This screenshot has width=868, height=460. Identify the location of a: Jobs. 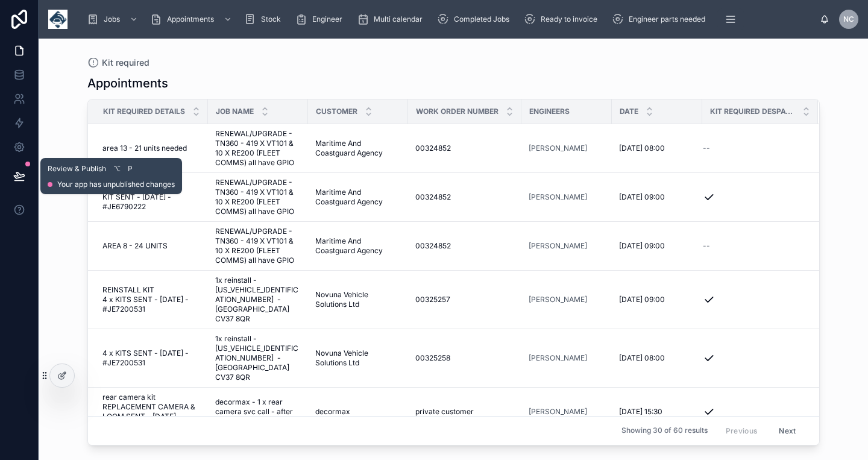
(113, 20).